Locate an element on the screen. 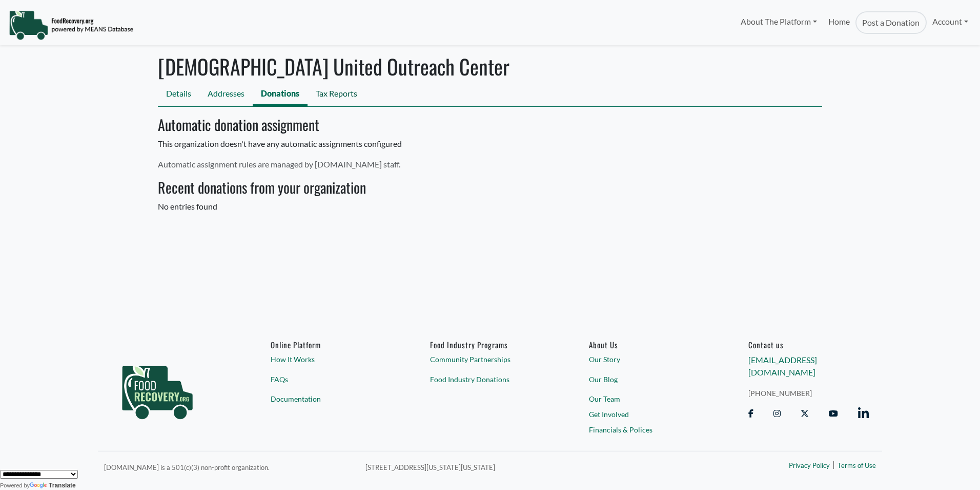  a: Account is located at coordinates (951, 21).